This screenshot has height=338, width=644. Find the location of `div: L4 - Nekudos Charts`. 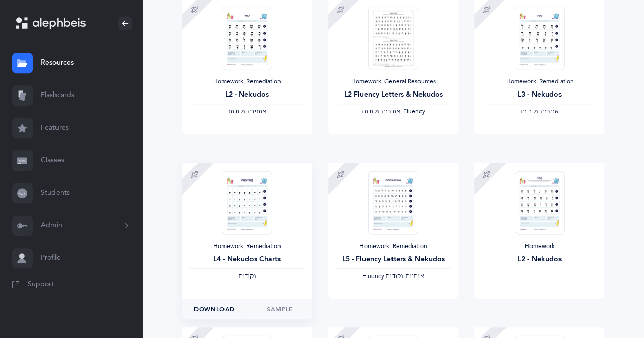

div: L4 - Nekudos Charts is located at coordinates (247, 259).